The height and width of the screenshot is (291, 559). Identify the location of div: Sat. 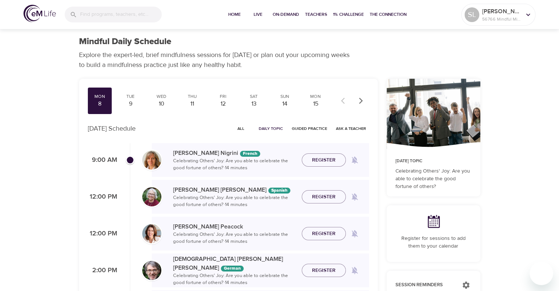
(254, 96).